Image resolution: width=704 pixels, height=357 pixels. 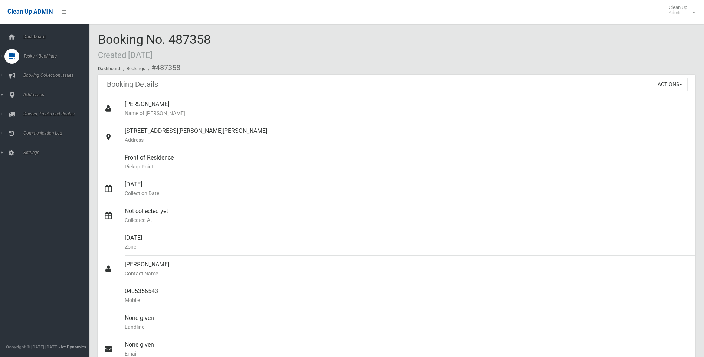 What do you see at coordinates (58, 114) in the screenshot?
I see `span: Drivers, Trucks and Routes` at bounding box center [58, 114].